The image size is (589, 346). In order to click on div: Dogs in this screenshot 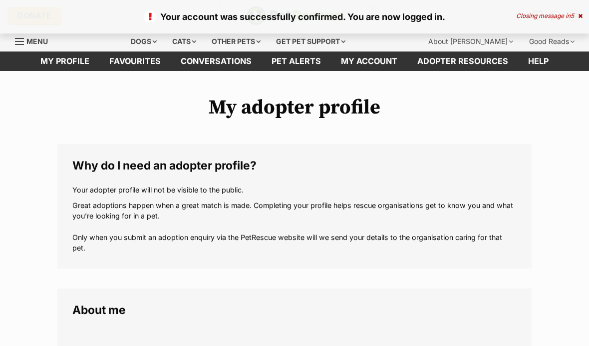, I will do `click(144, 41)`.